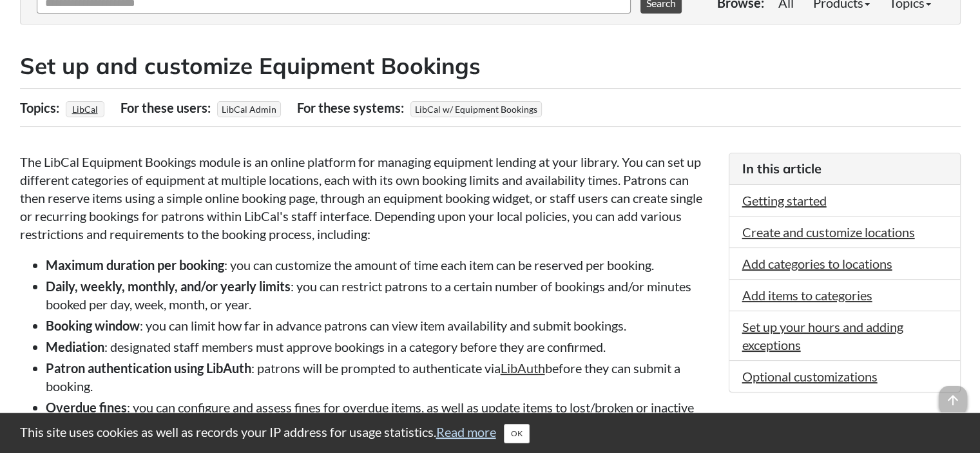  Describe the element at coordinates (249, 109) in the screenshot. I see `span: LibCal Admin` at that location.